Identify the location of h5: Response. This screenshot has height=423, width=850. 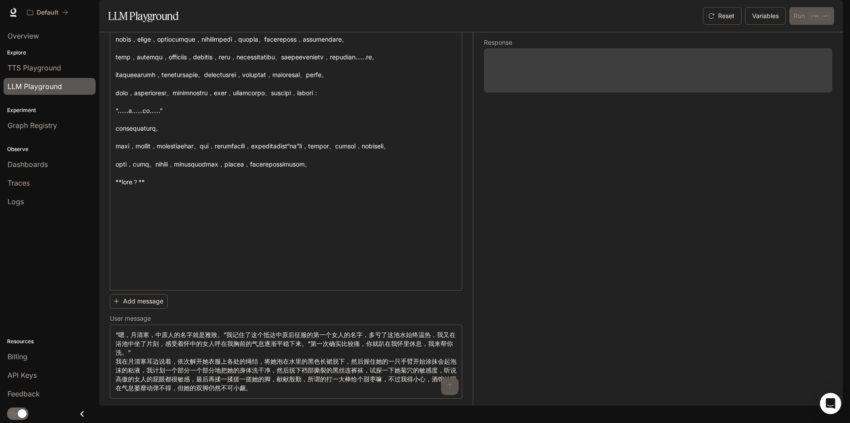
(658, 43).